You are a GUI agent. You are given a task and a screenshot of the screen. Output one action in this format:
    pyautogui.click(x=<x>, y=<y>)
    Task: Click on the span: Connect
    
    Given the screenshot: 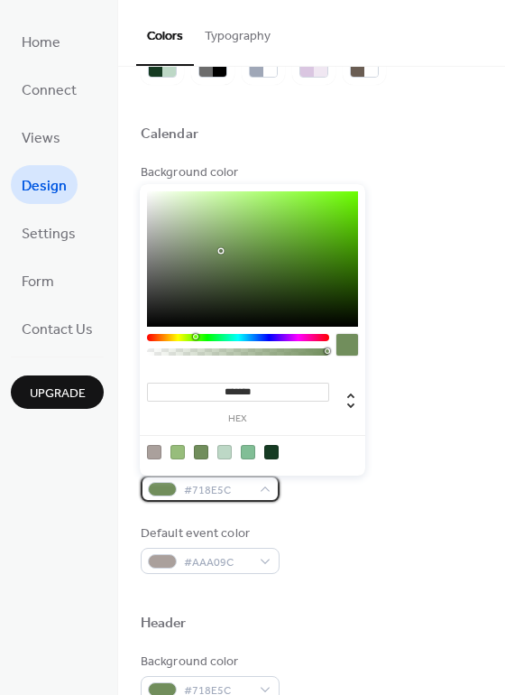 What is the action you would take?
    pyautogui.click(x=49, y=90)
    